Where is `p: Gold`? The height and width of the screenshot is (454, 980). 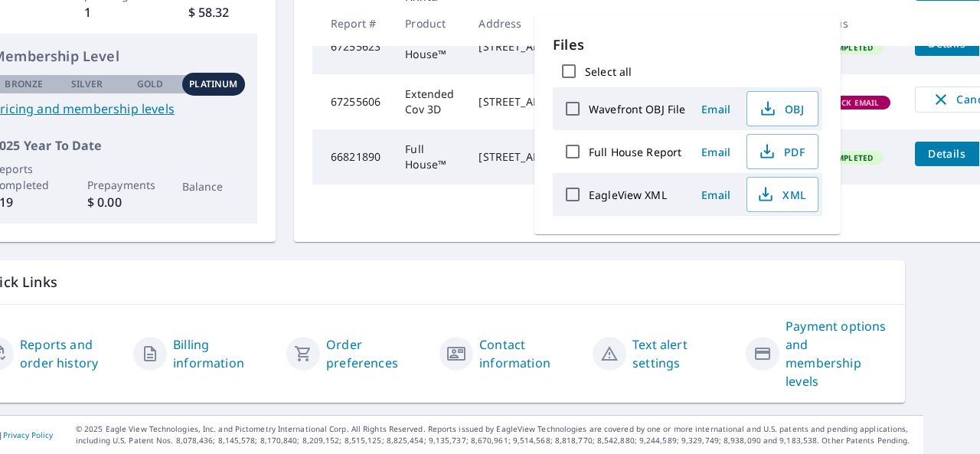 p: Gold is located at coordinates (150, 84).